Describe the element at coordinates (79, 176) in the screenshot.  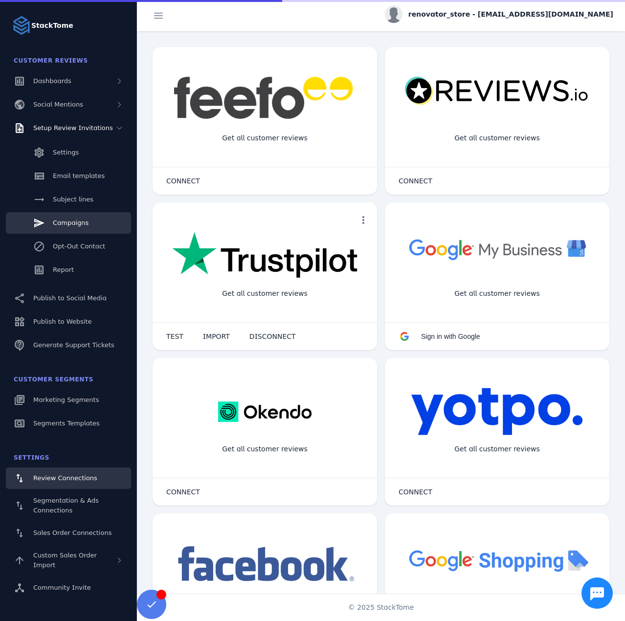
I see `span: Email templates` at that location.